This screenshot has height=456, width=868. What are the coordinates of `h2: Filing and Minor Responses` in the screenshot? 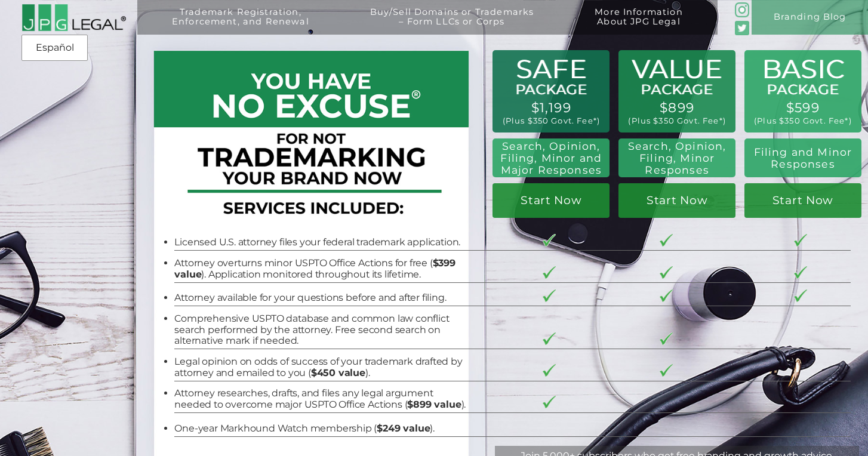 It's located at (802, 158).